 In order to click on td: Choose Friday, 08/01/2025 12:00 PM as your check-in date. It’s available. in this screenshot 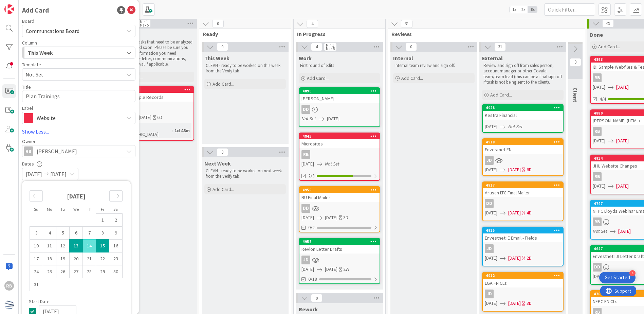, I will do `click(103, 220)`.